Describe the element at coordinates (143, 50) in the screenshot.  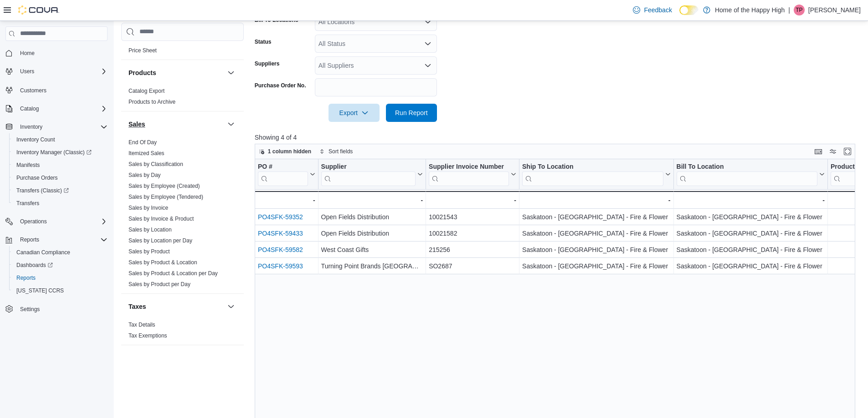
I see `a: Price Sheet` at that location.